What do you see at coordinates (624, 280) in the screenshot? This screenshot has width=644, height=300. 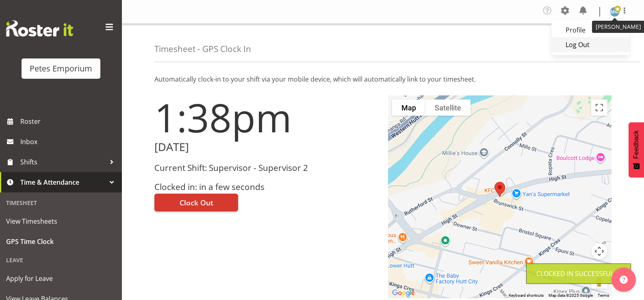 I see `img: help-xxl-2.png` at bounding box center [624, 280].